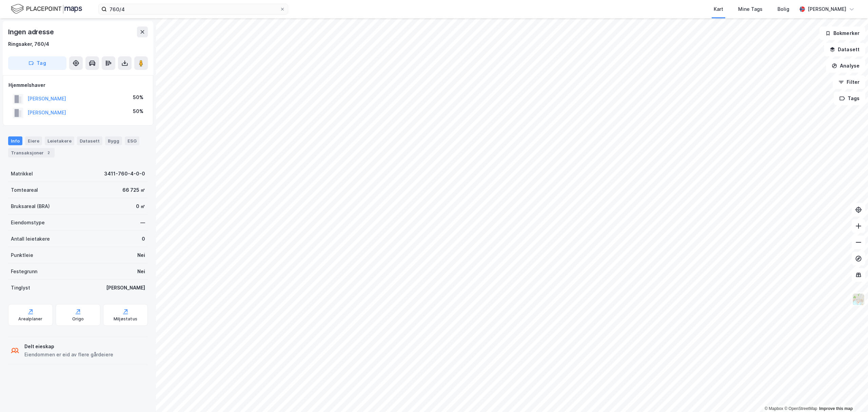 The width and height of the screenshot is (868, 412). I want to click on div: Eiere, so click(34, 141).